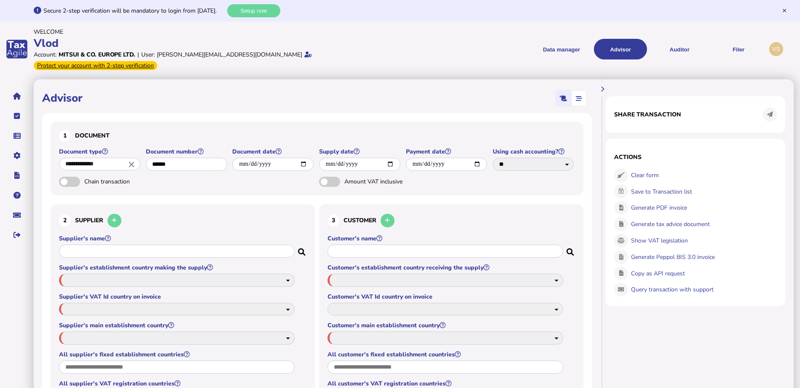 The image size is (800, 388). I want to click on label: Supplier's name, so click(177, 238).